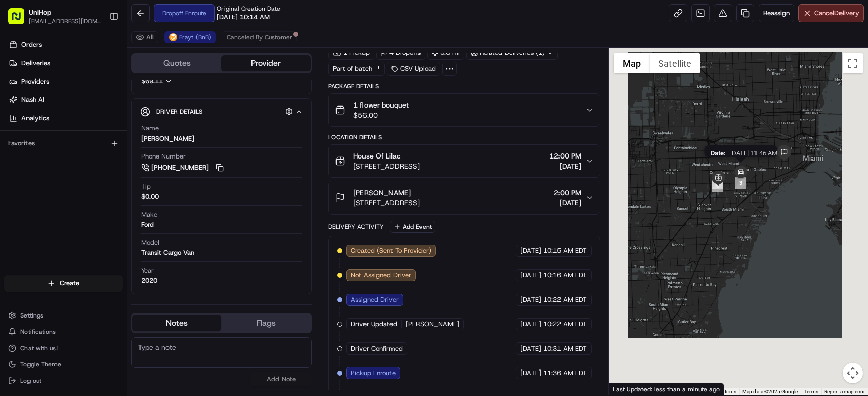 The width and height of the screenshot is (868, 396). Describe the element at coordinates (69, 283) in the screenshot. I see `span: Create` at that location.